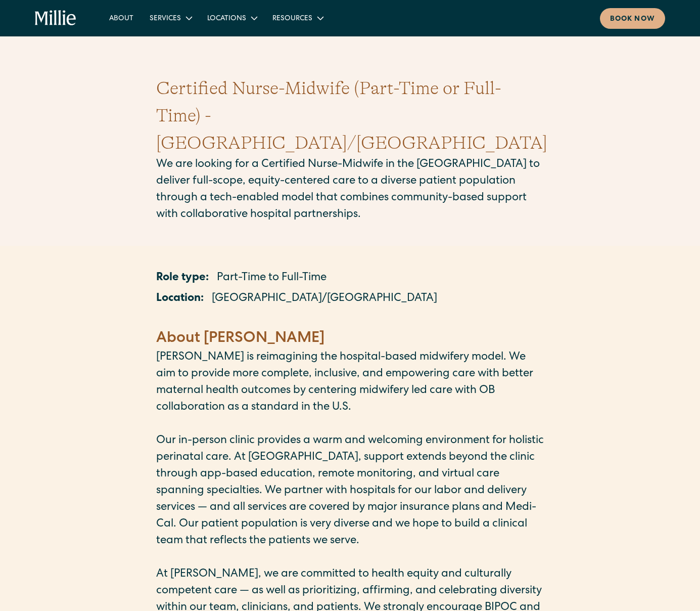 The image size is (700, 611). What do you see at coordinates (632, 18) in the screenshot?
I see `a: Book now` at bounding box center [632, 18].